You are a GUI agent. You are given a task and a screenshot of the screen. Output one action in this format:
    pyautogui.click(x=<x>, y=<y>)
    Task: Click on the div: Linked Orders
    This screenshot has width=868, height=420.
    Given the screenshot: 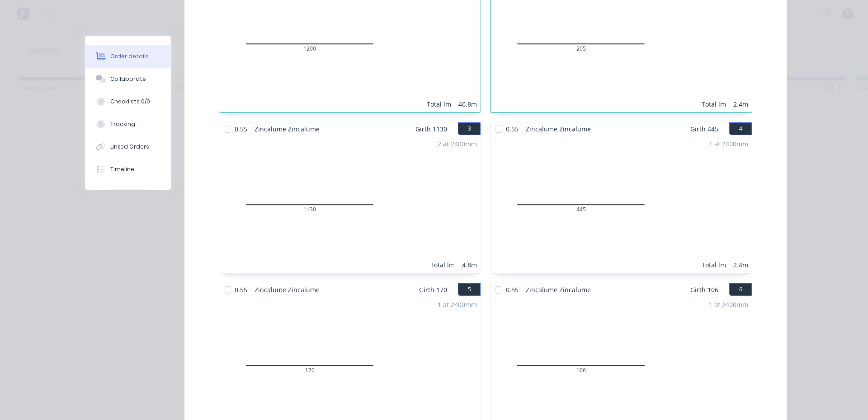 What is the action you would take?
    pyautogui.click(x=129, y=147)
    